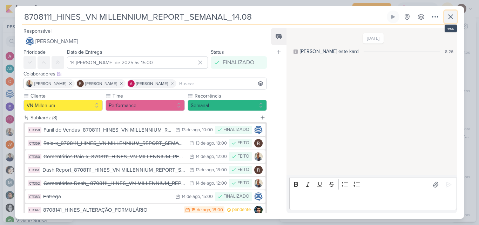 The width and height of the screenshot is (479, 225). I want to click on div: CT1359, so click(34, 143).